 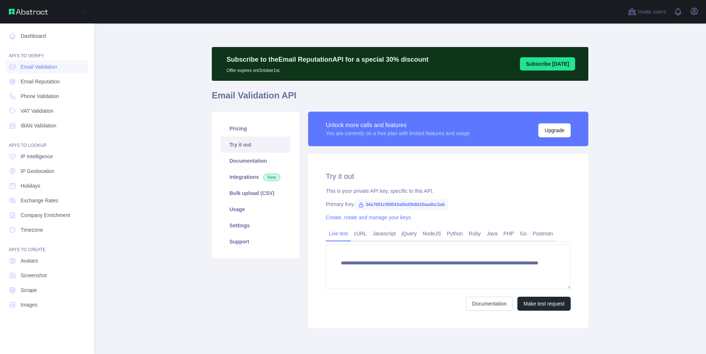 What do you see at coordinates (384, 234) in the screenshot?
I see `a: Javascript` at bounding box center [384, 234].